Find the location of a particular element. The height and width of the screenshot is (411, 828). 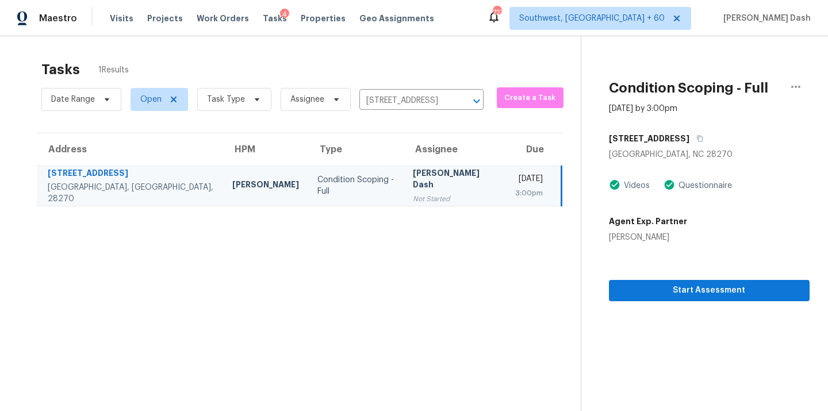

input: Search by address is located at coordinates (405, 101).